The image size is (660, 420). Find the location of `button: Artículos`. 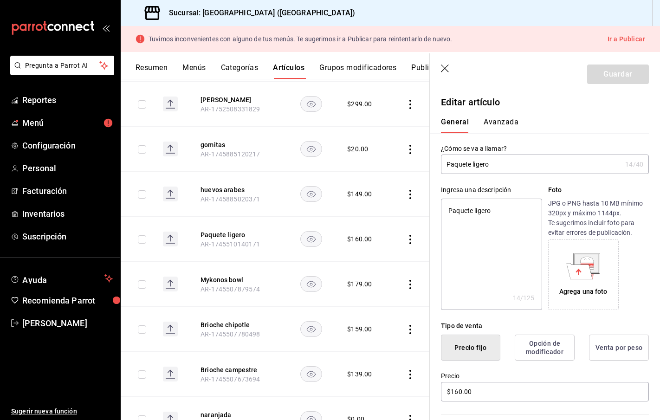

button: Artículos is located at coordinates (289, 71).